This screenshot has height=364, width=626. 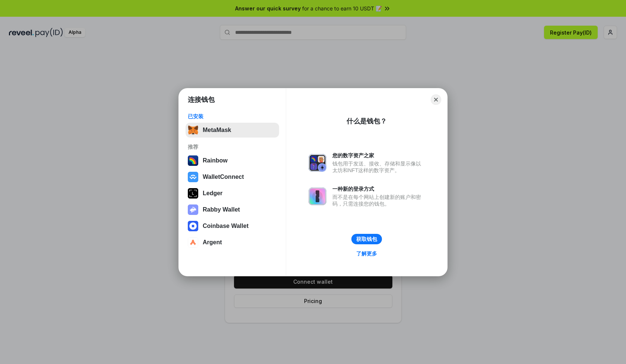 I want to click on button: Argent, so click(x=232, y=242).